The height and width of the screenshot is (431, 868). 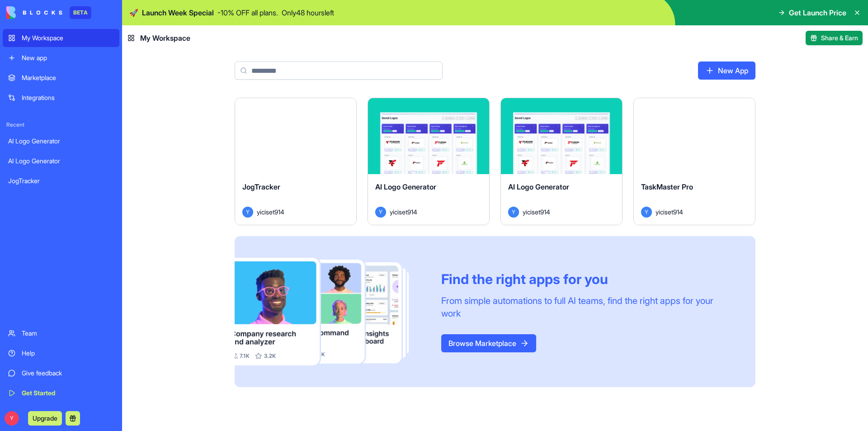 I want to click on div: BETA, so click(x=80, y=12).